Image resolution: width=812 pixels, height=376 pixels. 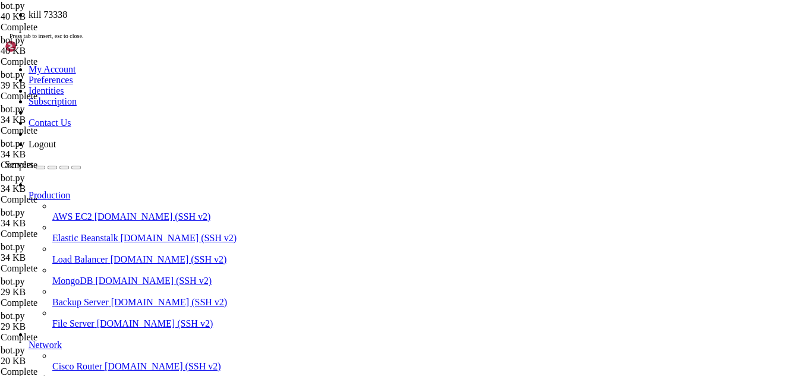 What do you see at coordinates (330, 203) in the screenshot?
I see `x-row: root 75568 0.0 5.4 197544 40660 ? Sl 00:44 0:00 python3 bot.py` at bounding box center [330, 203].